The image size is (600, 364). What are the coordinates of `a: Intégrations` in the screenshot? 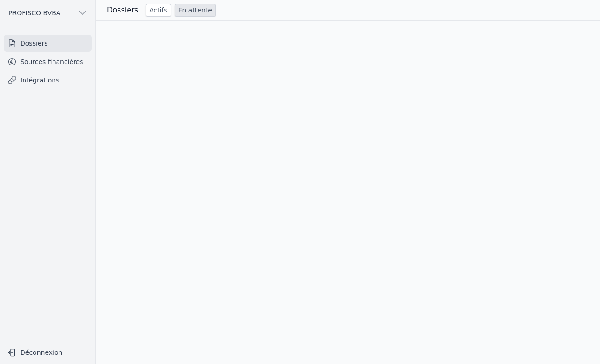 It's located at (48, 80).